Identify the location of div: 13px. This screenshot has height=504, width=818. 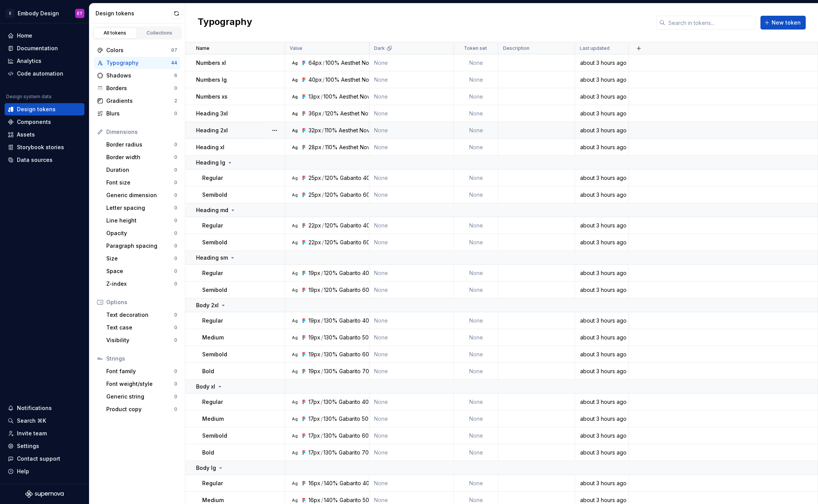
(314, 97).